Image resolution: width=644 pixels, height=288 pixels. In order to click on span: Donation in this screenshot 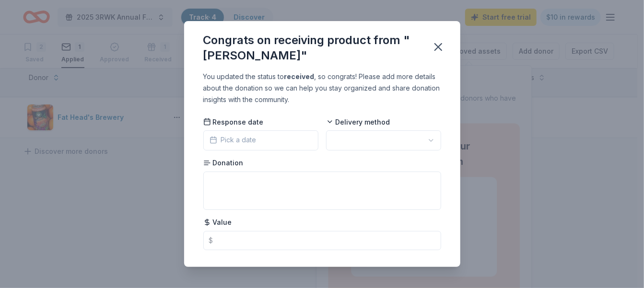, I will do `click(223, 163)`.